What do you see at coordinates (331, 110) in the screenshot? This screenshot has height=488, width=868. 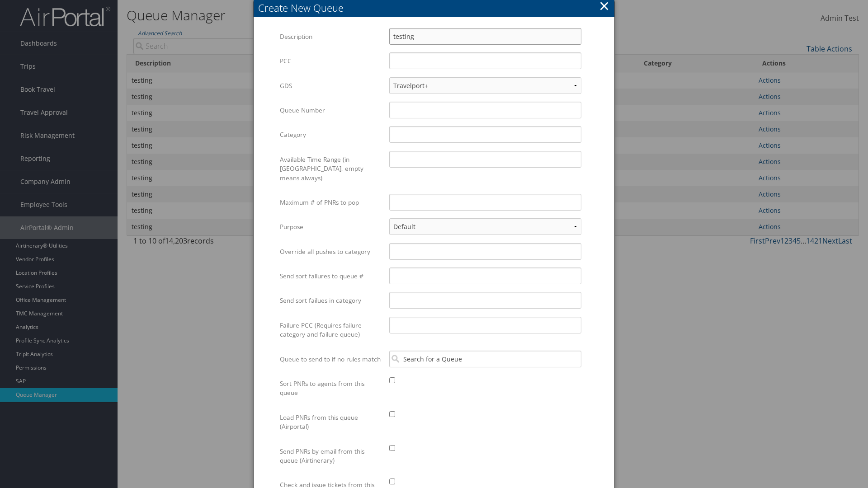 I see `label: Queue Number` at bounding box center [331, 110].